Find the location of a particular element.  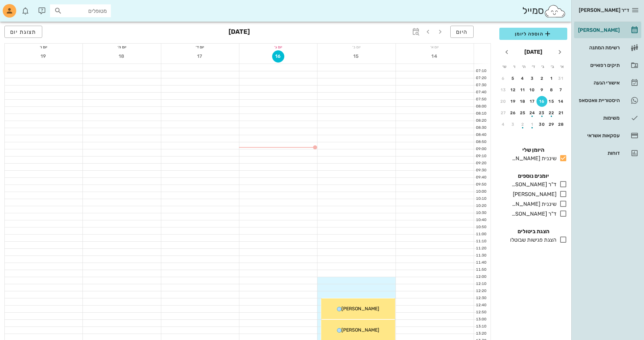

div: 22 is located at coordinates (552, 113).